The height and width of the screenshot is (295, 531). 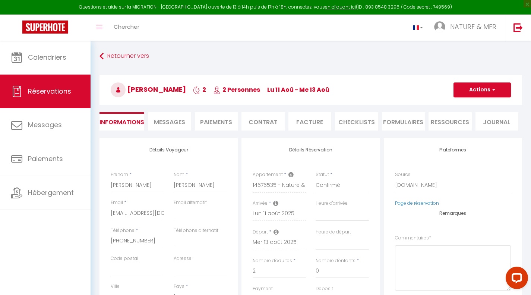 I want to click on h4: Détails Réservation, so click(x=310, y=150).